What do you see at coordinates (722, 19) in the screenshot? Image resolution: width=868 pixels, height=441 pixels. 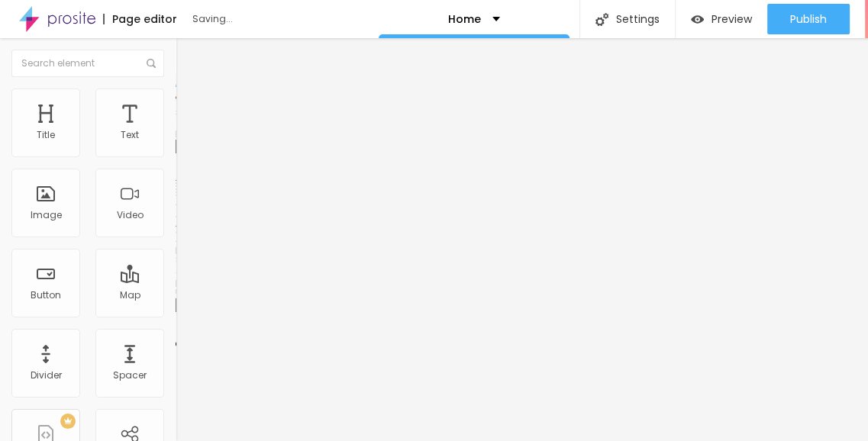 I see `button: Preview` at bounding box center [722, 19].